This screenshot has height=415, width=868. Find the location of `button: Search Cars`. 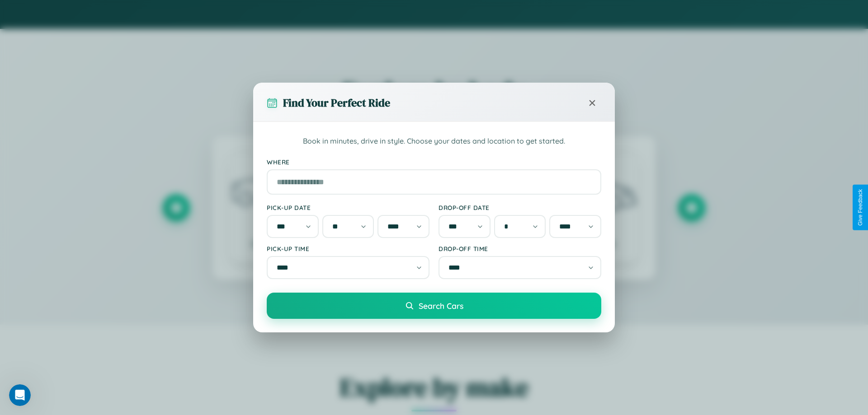

button: Search Cars is located at coordinates (434, 306).